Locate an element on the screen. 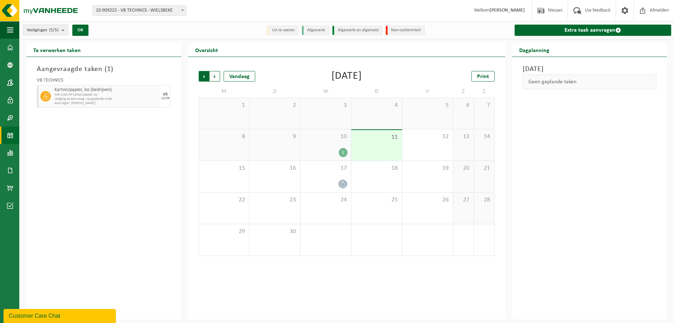 The image size is (674, 323). span: Print is located at coordinates (483, 77).